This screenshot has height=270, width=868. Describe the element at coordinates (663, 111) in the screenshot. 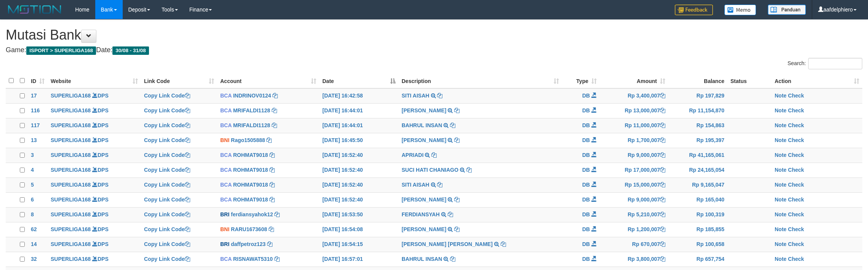

I see `a: Copy Rp 13,000,007 to clipboard` at that location.